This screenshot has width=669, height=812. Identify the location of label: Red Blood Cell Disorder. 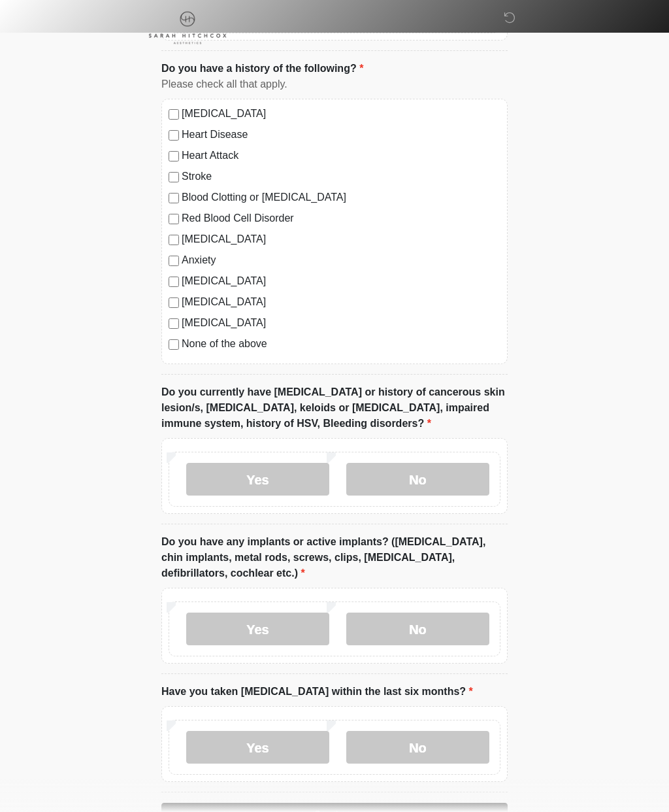
(341, 218).